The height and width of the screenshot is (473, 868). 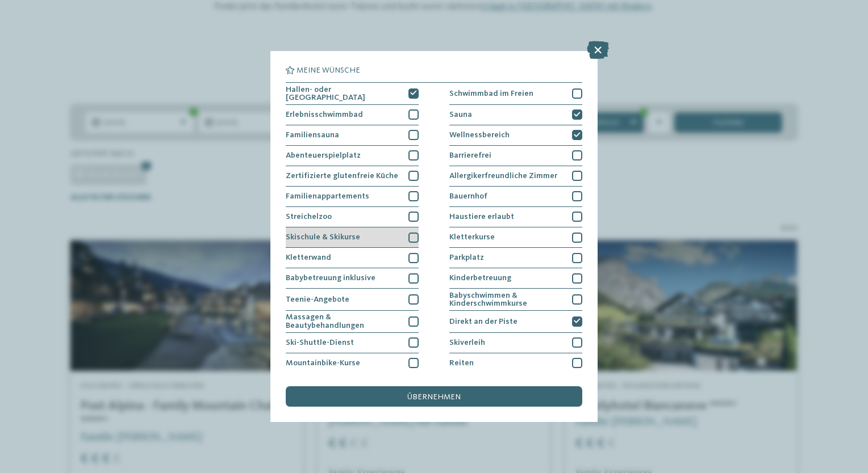 I want to click on span: Streichelzoo, so click(x=308, y=217).